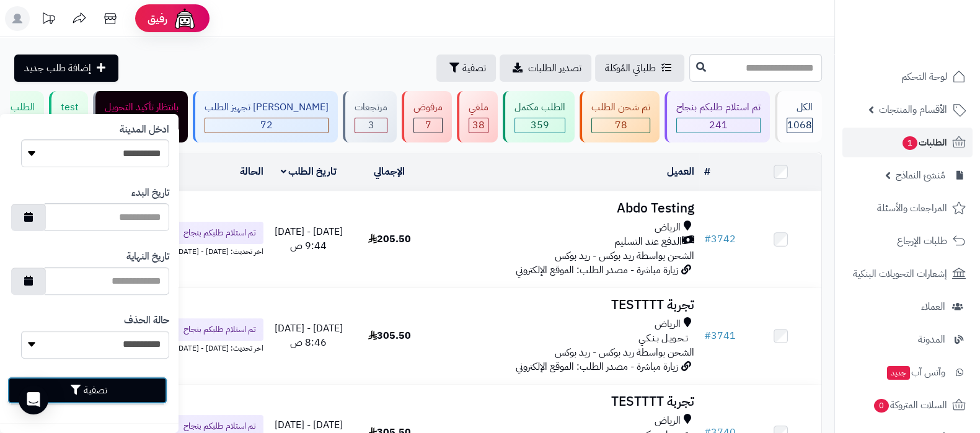  What do you see at coordinates (898, 373) in the screenshot?
I see `span: جديد` at bounding box center [898, 373].